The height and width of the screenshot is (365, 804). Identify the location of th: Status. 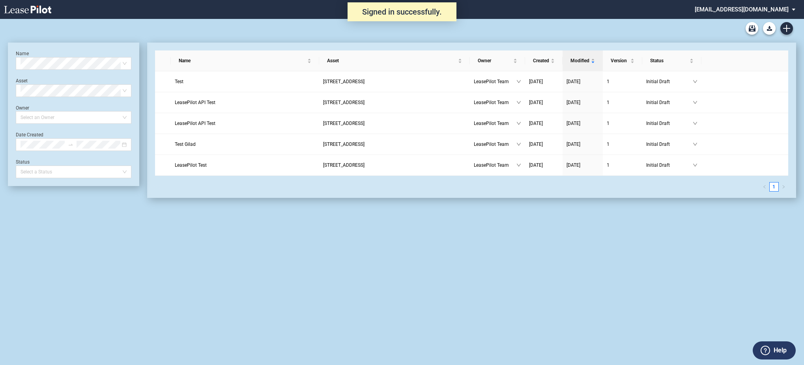
(672, 61).